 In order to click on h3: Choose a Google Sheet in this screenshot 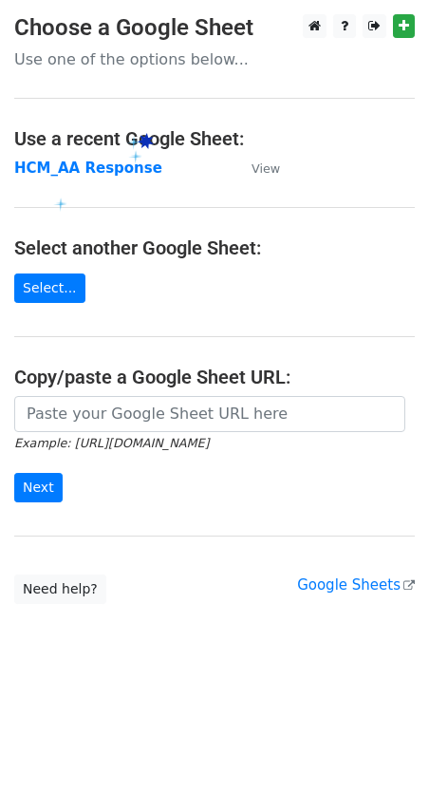, I will do `click(215, 28)`.